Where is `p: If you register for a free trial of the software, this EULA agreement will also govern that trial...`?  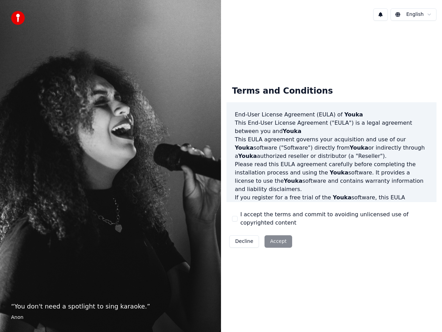
p: If you register for a free trial of the software, this EULA agreement will also govern that trial... is located at coordinates (331, 214).